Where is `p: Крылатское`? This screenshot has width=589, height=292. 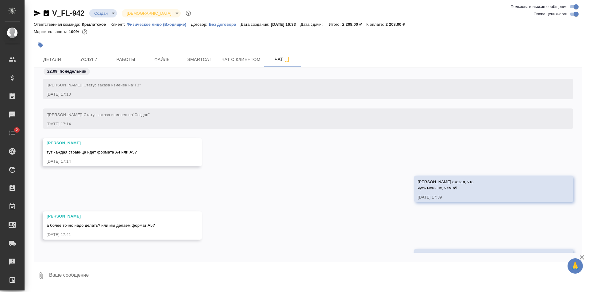 p: Крылатское is located at coordinates (96, 24).